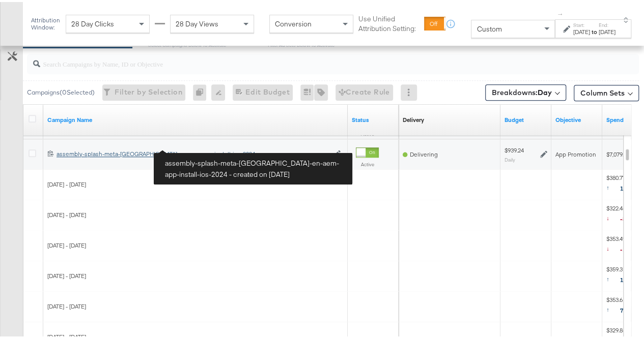 This screenshot has height=338, width=644. I want to click on span: 28 Day Clicks, so click(93, 22).